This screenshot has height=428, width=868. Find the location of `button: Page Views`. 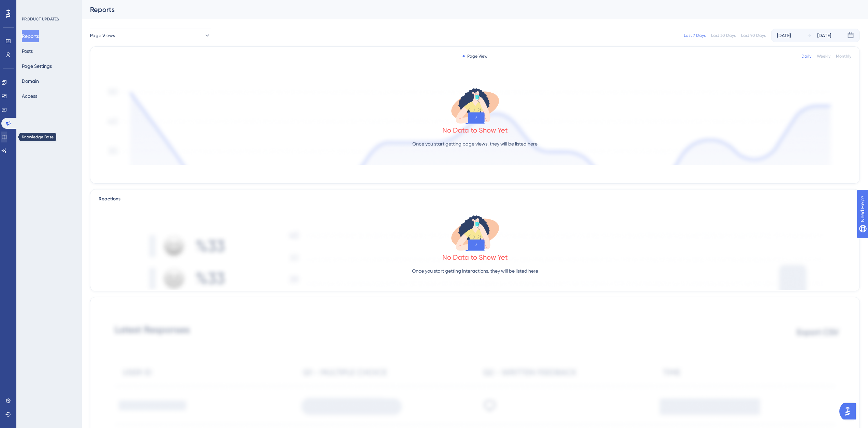

button: Page Views is located at coordinates (150, 35).